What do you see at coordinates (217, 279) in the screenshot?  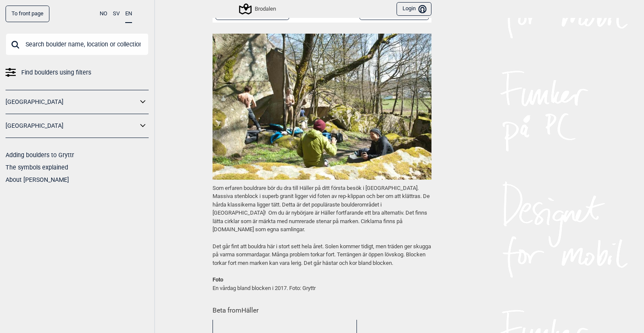 I see `strong: Foto` at bounding box center [217, 279].